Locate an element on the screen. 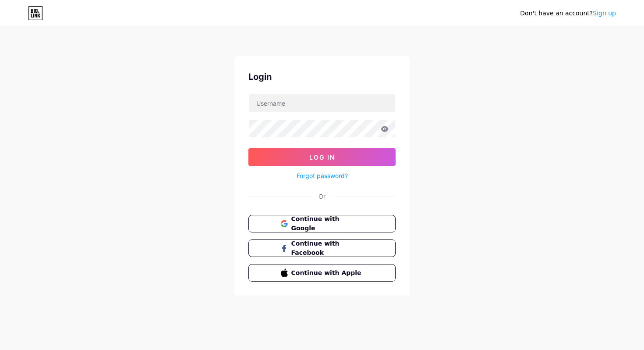 The width and height of the screenshot is (644, 350). span: Continue with Facebook is located at coordinates (327, 248).